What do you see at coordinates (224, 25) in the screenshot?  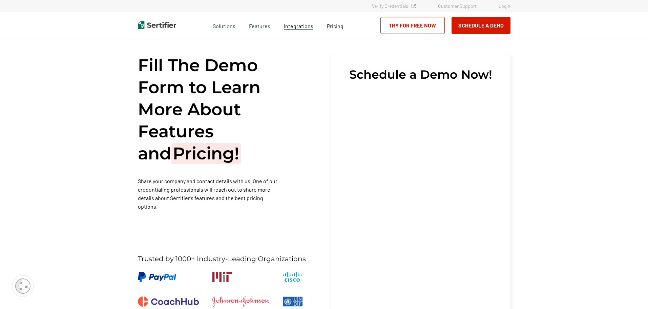 I see `span: Solutions` at bounding box center [224, 25].